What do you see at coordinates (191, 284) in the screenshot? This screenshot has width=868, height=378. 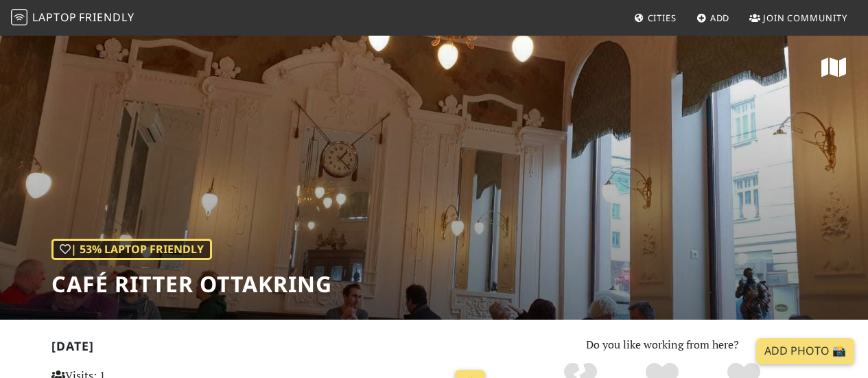 I see `h1: Café Ritter Ottakring` at bounding box center [191, 284].